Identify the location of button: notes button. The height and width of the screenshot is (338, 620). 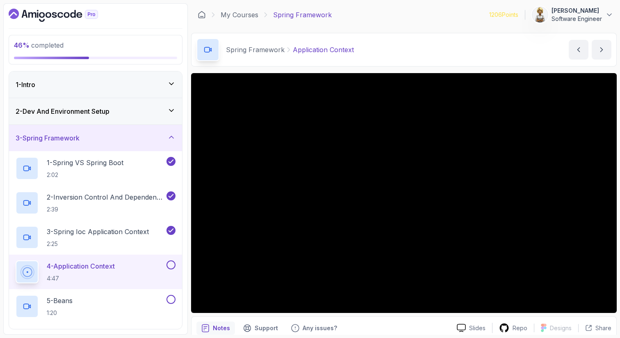
(216, 328).